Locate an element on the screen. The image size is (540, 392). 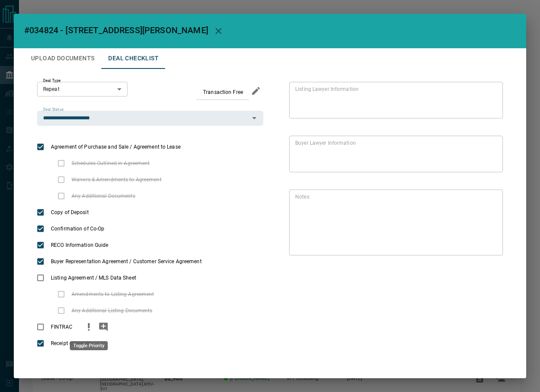
span: Schedules Outlined in Agreement is located at coordinates (111, 164).